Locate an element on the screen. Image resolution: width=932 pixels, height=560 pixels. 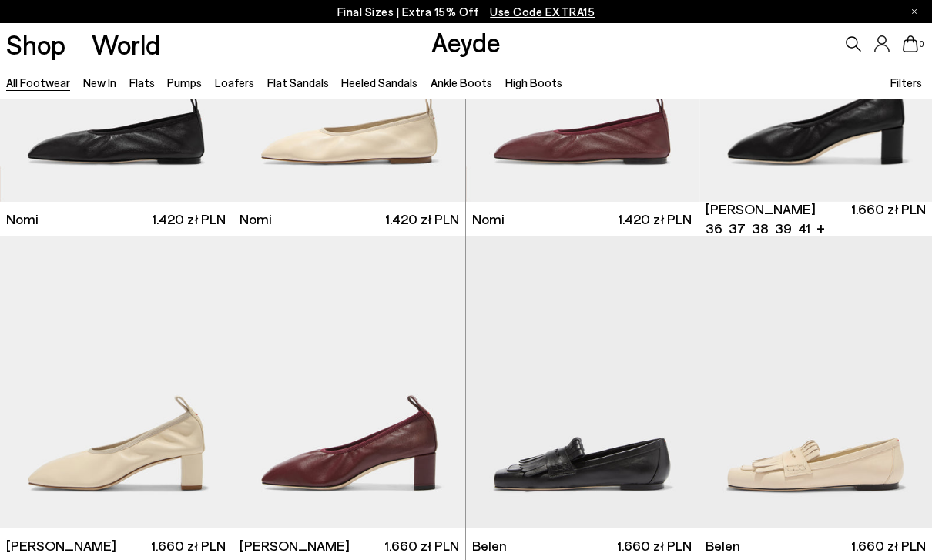
img: Belen Tassel Loafers is located at coordinates (582, 382).